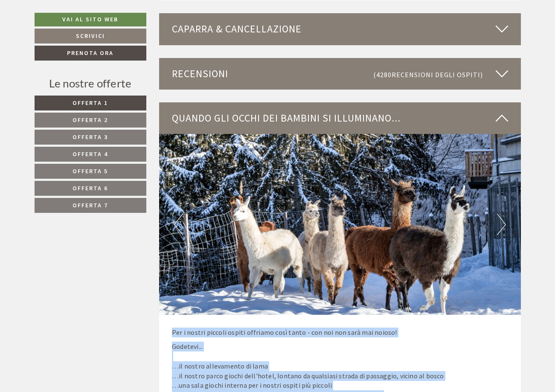  Describe the element at coordinates (501, 224) in the screenshot. I see `button: Next` at that location.